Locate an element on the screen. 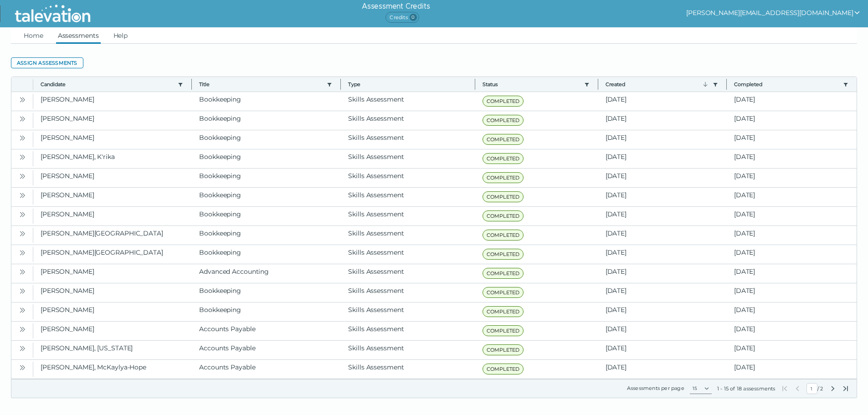 Image resolution: width=868 pixels, height=415 pixels. div: 1 - 15 of 18 assessments is located at coordinates (746, 389).